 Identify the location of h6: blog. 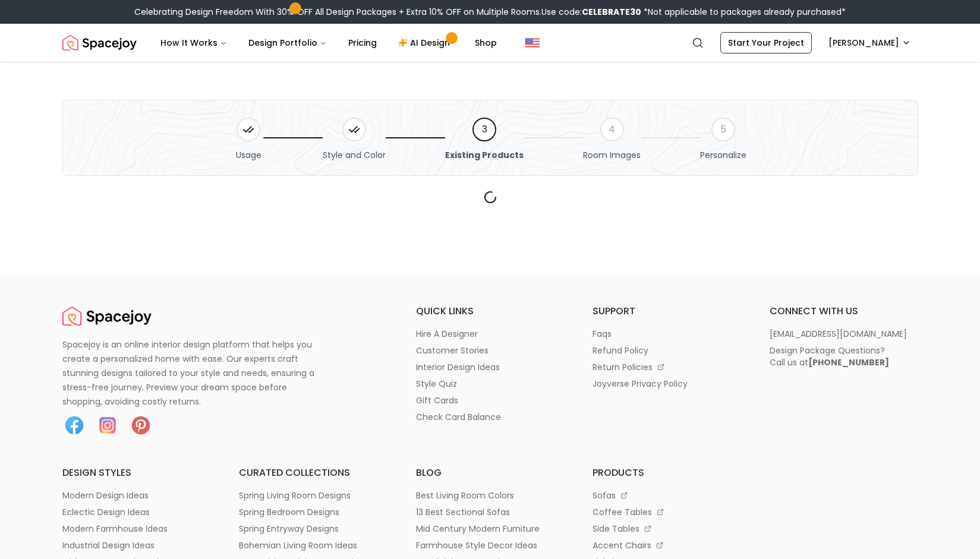
(490, 473).